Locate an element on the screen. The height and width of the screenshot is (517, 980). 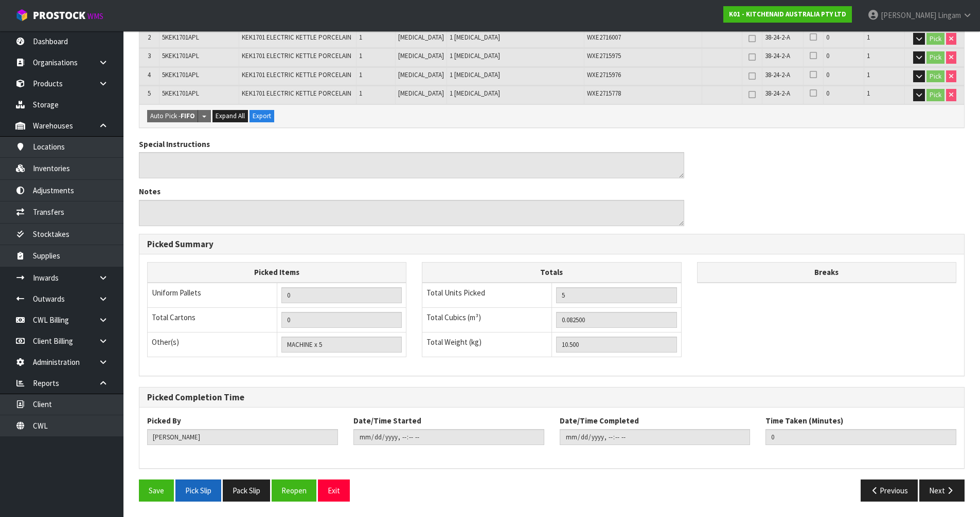
td: Uniform Pallets is located at coordinates (212, 295).